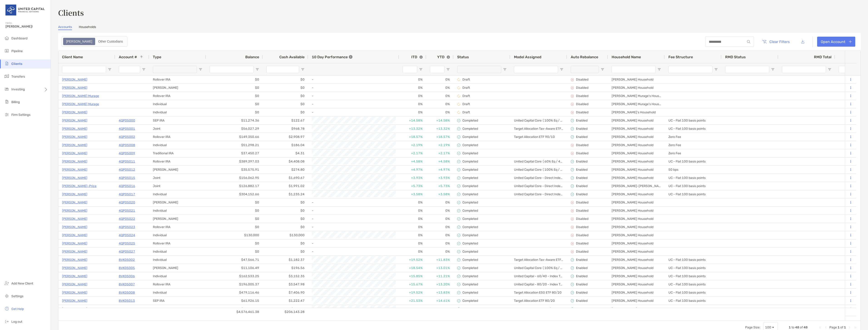 This screenshot has height=330, width=868. Describe the element at coordinates (127, 161) in the screenshot. I see `p: 4QP05011` at that location.